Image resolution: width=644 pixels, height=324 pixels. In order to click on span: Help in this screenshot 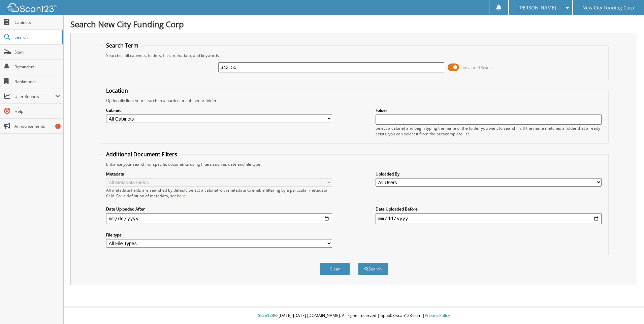, I will do `click(37, 111)`.